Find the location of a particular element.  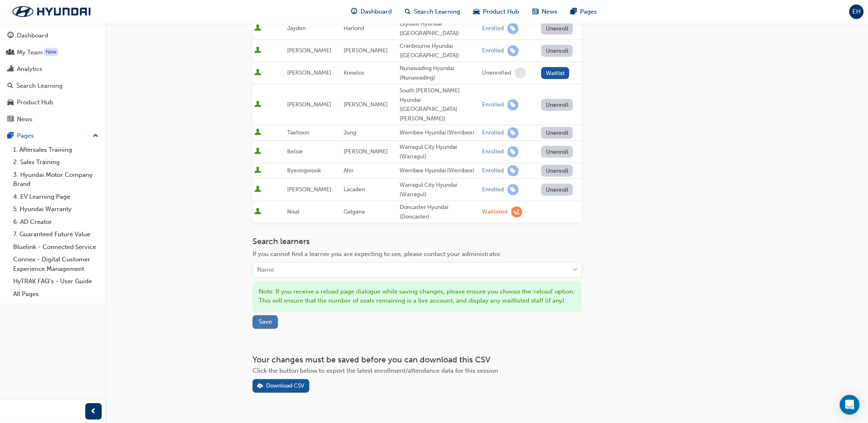

a: search-iconSearch Learning is located at coordinates (433, 11).